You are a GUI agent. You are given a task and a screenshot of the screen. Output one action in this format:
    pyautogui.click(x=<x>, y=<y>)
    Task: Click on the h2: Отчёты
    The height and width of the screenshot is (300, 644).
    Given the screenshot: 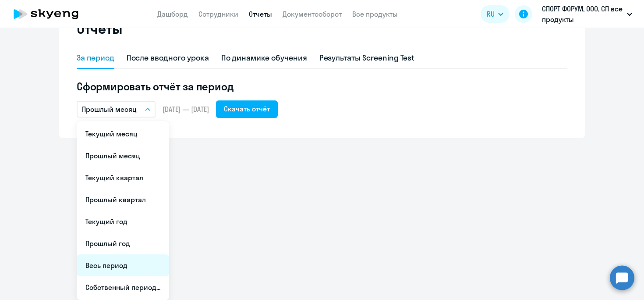 What is the action you would take?
    pyautogui.click(x=100, y=28)
    